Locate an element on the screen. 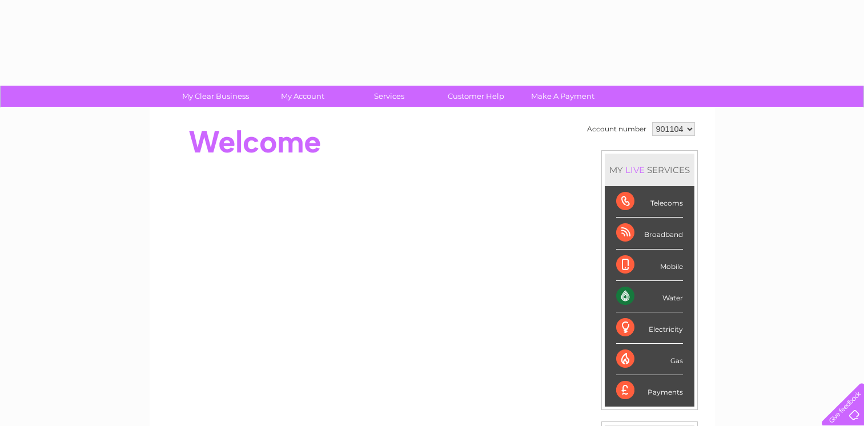 Image resolution: width=864 pixels, height=426 pixels. div: MY SERVICES is located at coordinates (650, 170).